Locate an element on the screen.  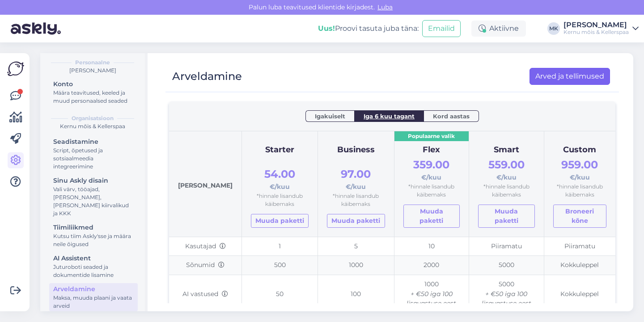
td: 5 is located at coordinates (356, 247).